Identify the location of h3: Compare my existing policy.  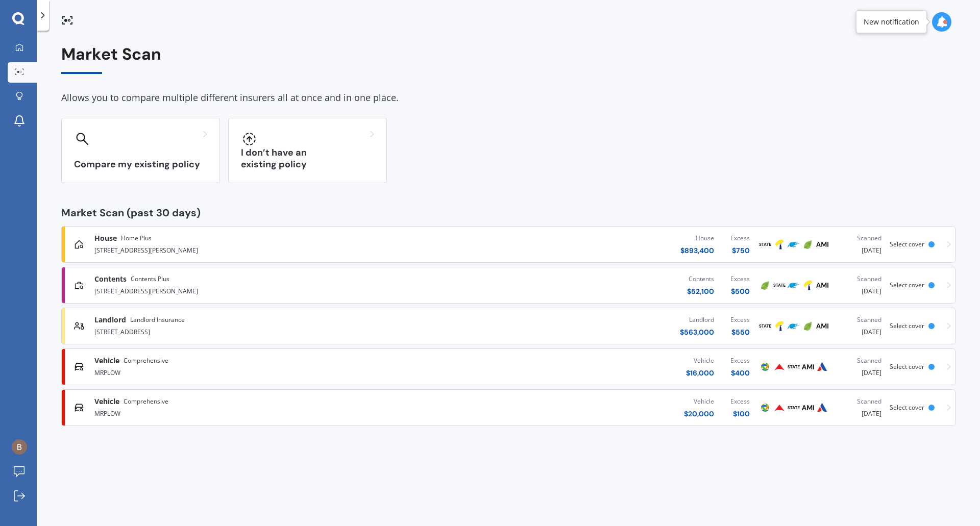
(140, 165).